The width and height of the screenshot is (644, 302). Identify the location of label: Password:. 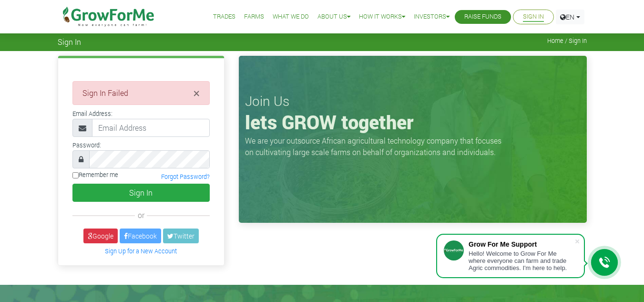
(87, 145).